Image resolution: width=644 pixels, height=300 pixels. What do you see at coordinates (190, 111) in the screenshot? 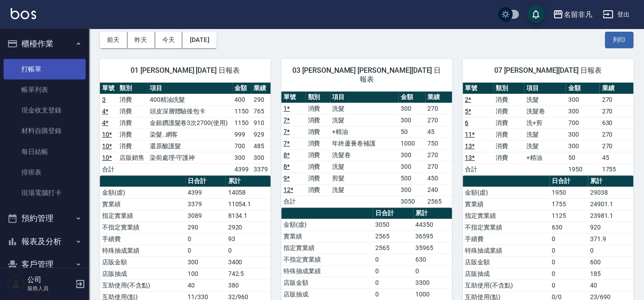
I see `td: 頭皮深層體驗後包卡` at bounding box center [190, 111].